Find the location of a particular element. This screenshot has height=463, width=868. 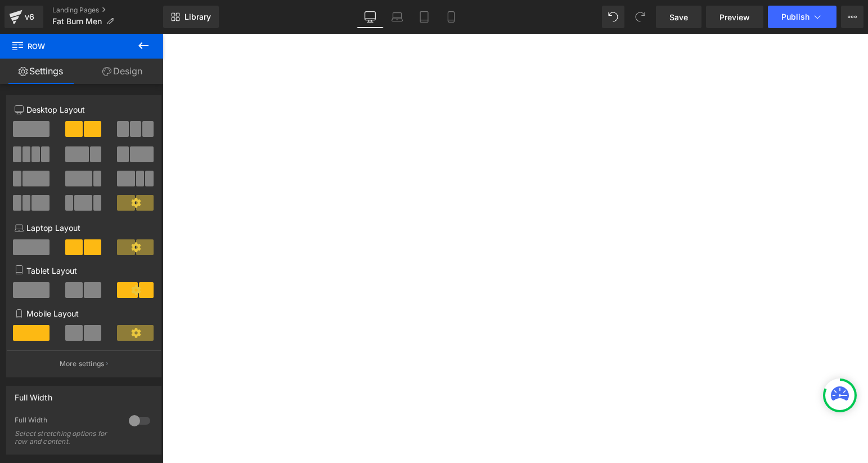

p: Desktop Layout is located at coordinates (84, 110).